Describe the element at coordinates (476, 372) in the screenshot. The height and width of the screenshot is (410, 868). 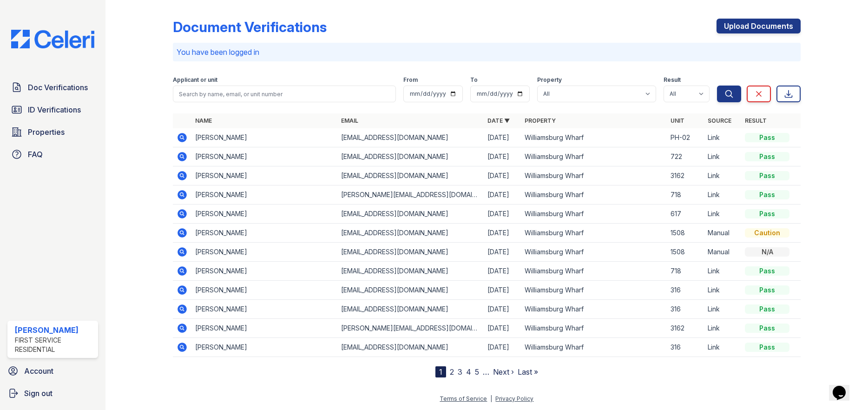
I see `a: 5` at that location.